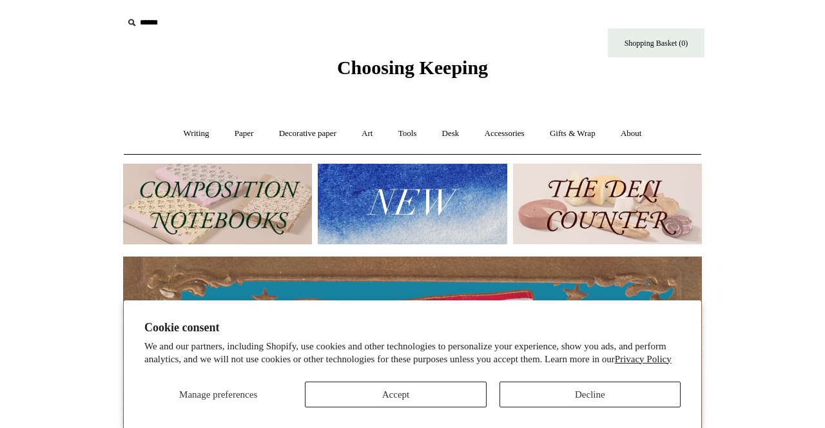 This screenshot has height=428, width=825. Describe the element at coordinates (412, 67) in the screenshot. I see `span: Choosing Keeping` at that location.